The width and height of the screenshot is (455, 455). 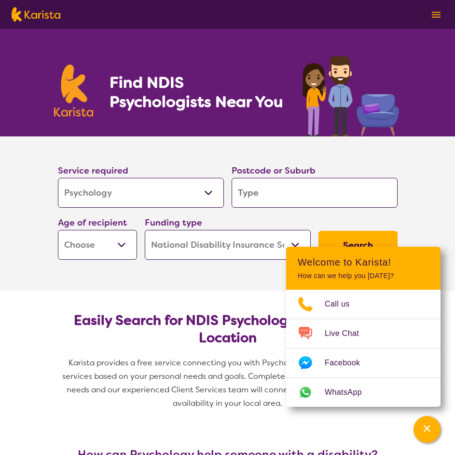 I want to click on span: Call us, so click(x=343, y=304).